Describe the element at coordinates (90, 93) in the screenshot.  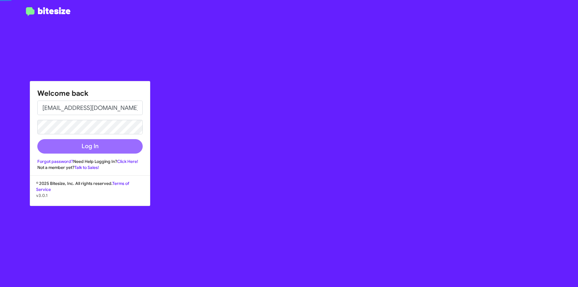
I see `h1: Welcome back` at that location.